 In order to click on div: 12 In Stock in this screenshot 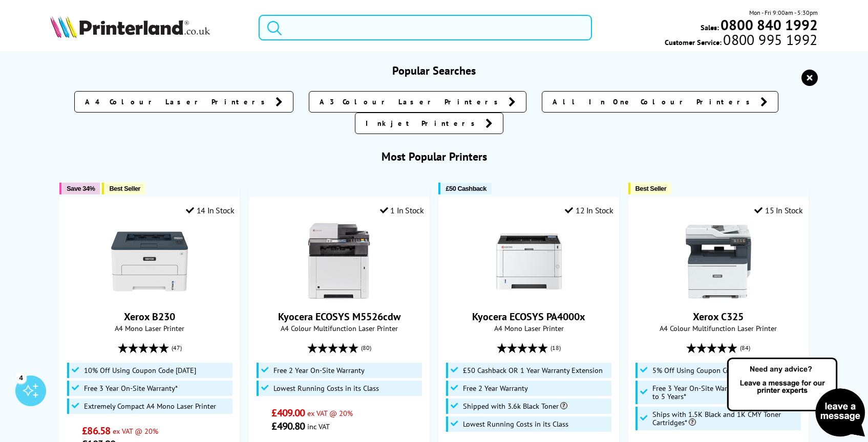, I will do `click(589, 210)`.